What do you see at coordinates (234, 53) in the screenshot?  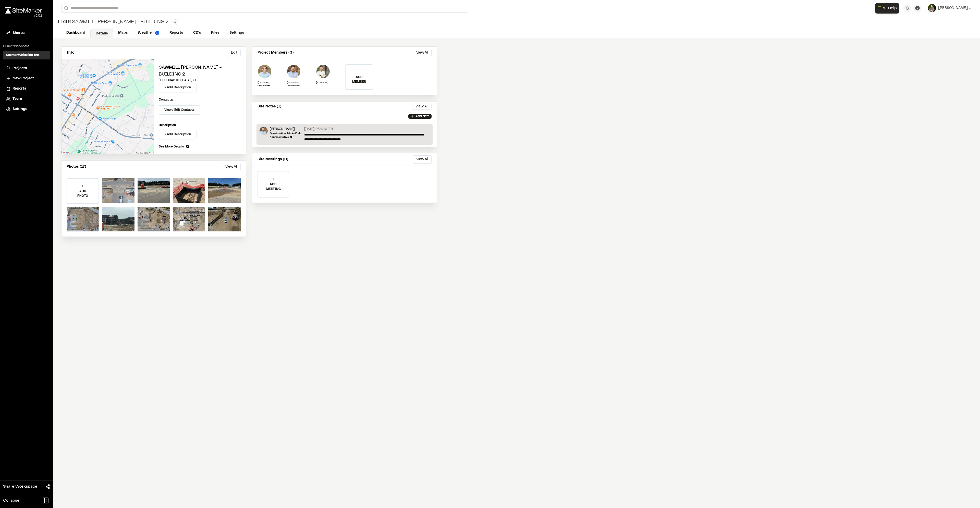 I see `button: Edit` at bounding box center [234, 53].